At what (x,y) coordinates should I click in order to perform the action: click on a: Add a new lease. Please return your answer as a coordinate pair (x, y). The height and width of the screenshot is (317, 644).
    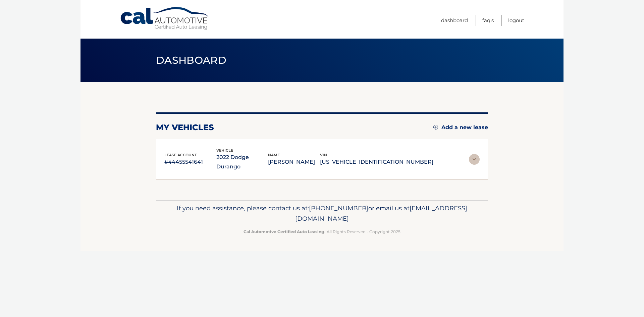
    Looking at the image, I should click on (461, 127).